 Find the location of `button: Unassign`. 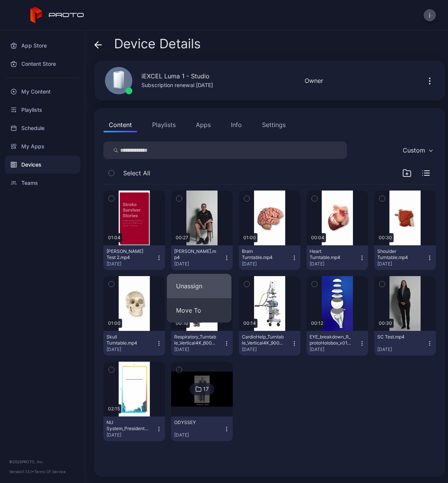

button: Unassign is located at coordinates (199, 286).